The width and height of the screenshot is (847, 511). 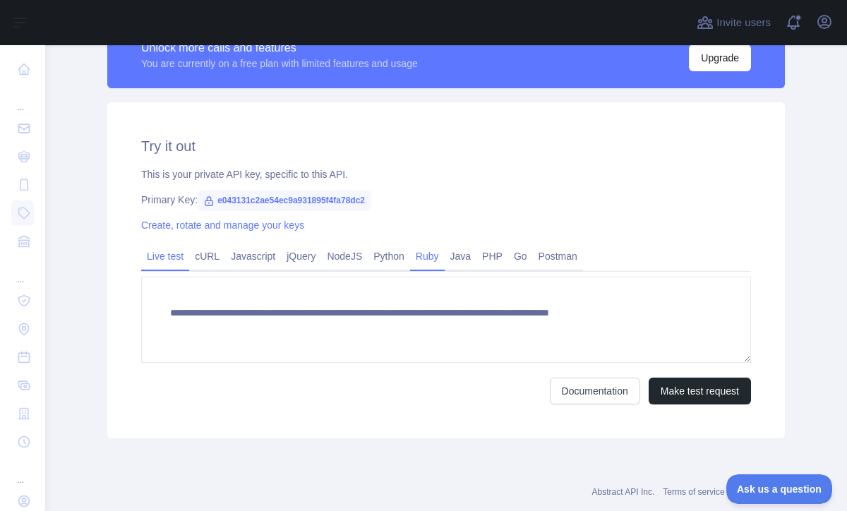 What do you see at coordinates (446, 200) in the screenshot?
I see `div: Primary Key:` at bounding box center [446, 200].